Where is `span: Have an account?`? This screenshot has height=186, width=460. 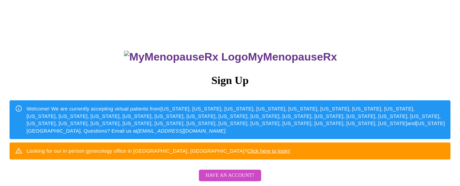
span: Have an account? is located at coordinates (230, 176).